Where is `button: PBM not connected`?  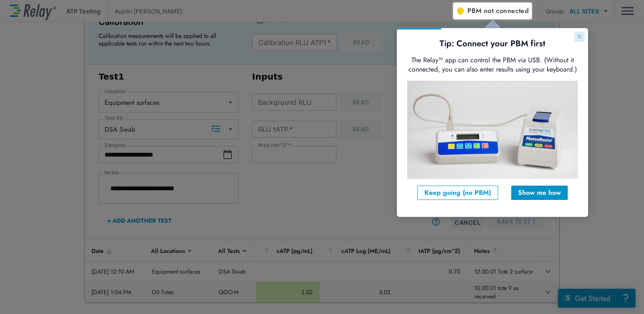
button: PBM not connected is located at coordinates (492, 11).